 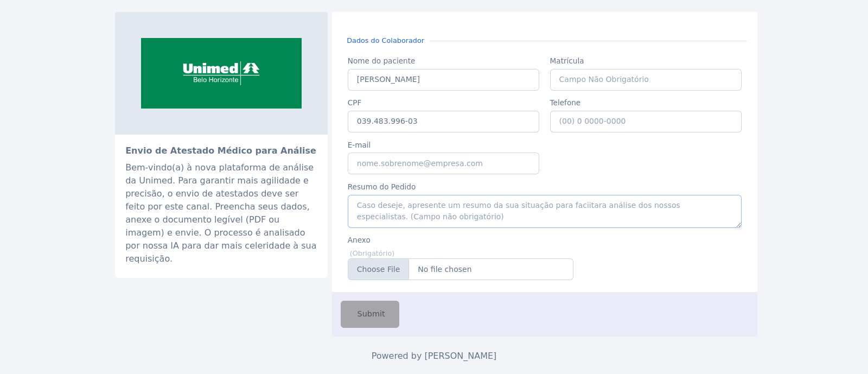 I want to click on label: Matrícula, so click(x=646, y=61).